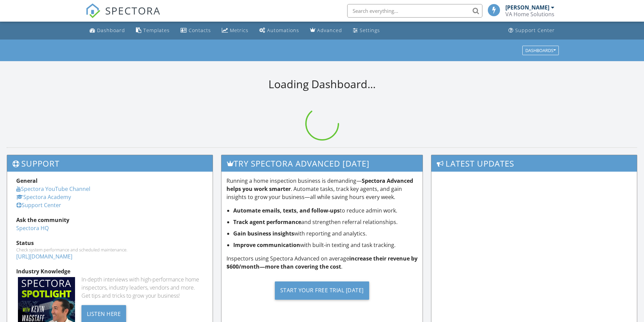 The height and width of the screenshot is (322, 644). What do you see at coordinates (330, 30) in the screenshot?
I see `div: Advanced` at bounding box center [330, 30].